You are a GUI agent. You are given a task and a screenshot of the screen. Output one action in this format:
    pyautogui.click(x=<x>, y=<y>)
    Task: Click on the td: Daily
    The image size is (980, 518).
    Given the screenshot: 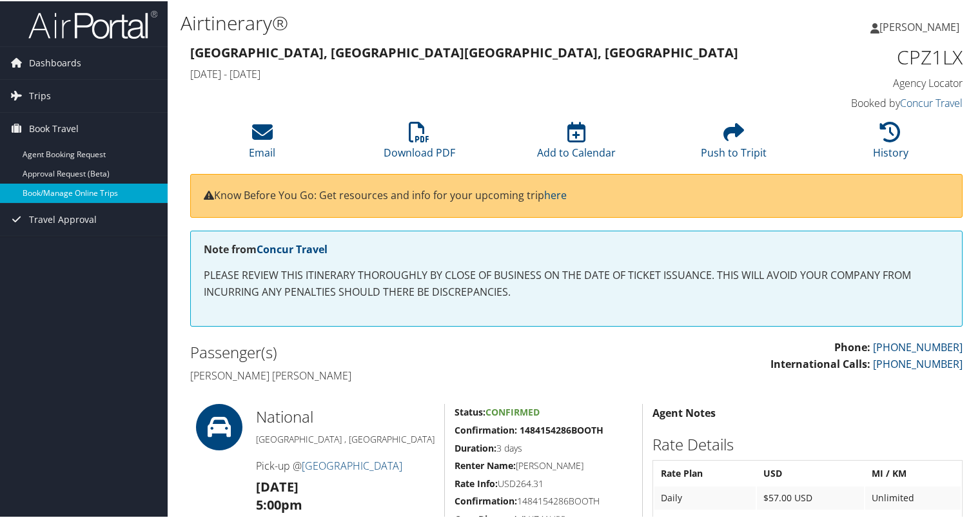 What is the action you would take?
    pyautogui.click(x=704, y=497)
    